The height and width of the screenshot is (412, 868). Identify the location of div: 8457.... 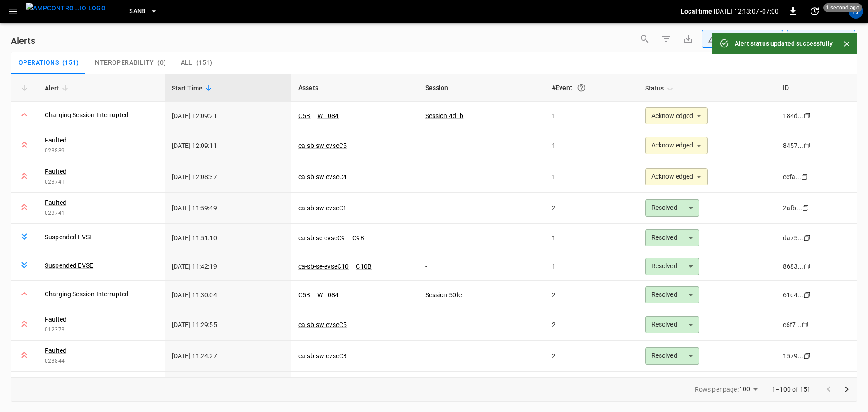
(793, 145).